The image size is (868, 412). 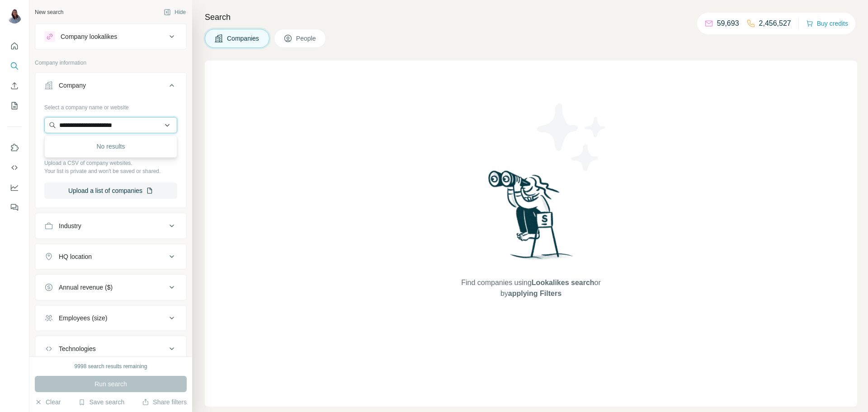 I want to click on p: Upload a CSV of company websites., so click(x=111, y=163).